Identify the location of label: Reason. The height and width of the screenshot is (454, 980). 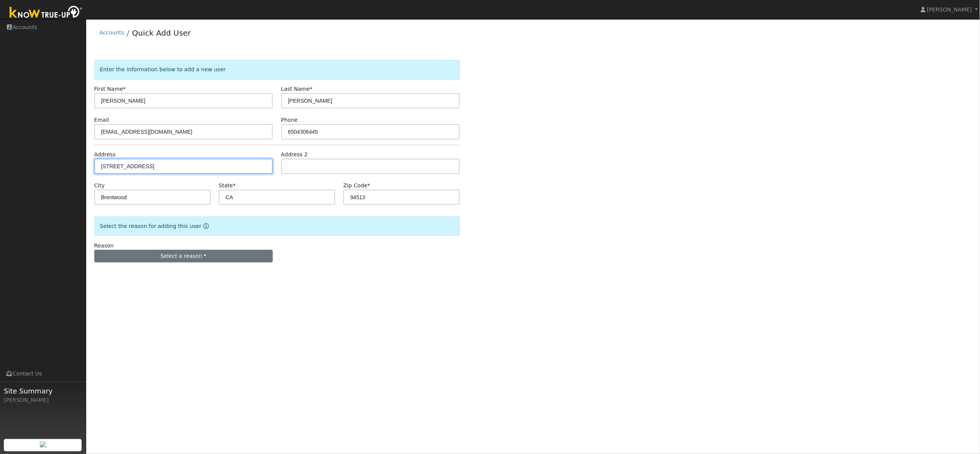
(104, 246).